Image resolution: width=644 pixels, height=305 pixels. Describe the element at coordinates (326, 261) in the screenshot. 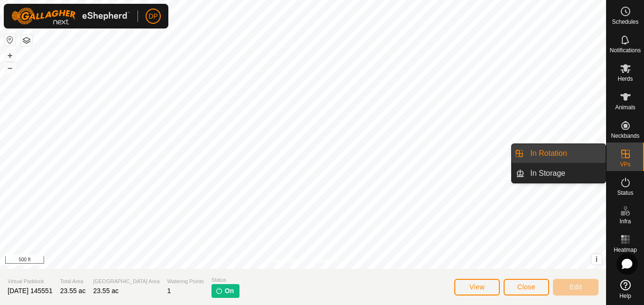

I see `a: Contact Us` at that location.